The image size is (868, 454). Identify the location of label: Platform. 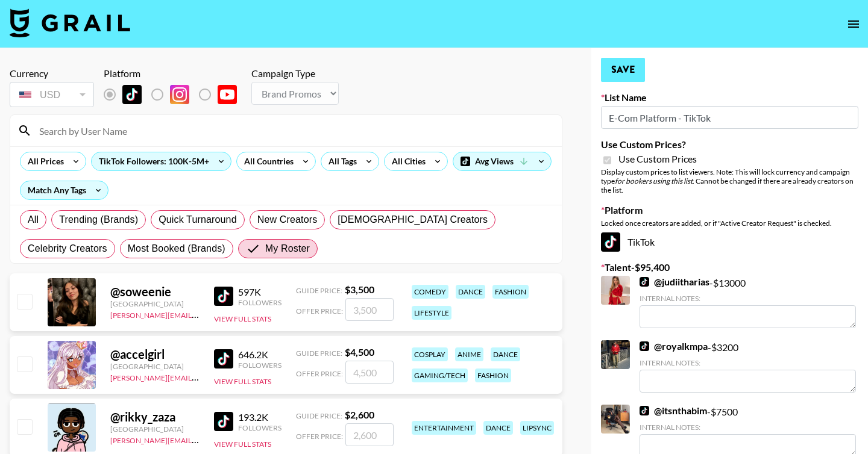
(729, 210).